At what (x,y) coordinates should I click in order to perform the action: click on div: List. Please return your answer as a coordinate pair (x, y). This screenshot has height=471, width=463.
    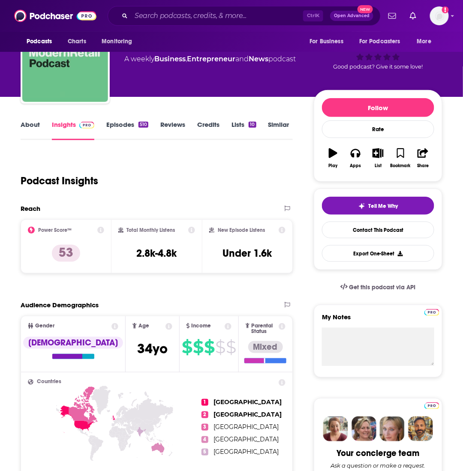
    Looking at the image, I should click on (378, 166).